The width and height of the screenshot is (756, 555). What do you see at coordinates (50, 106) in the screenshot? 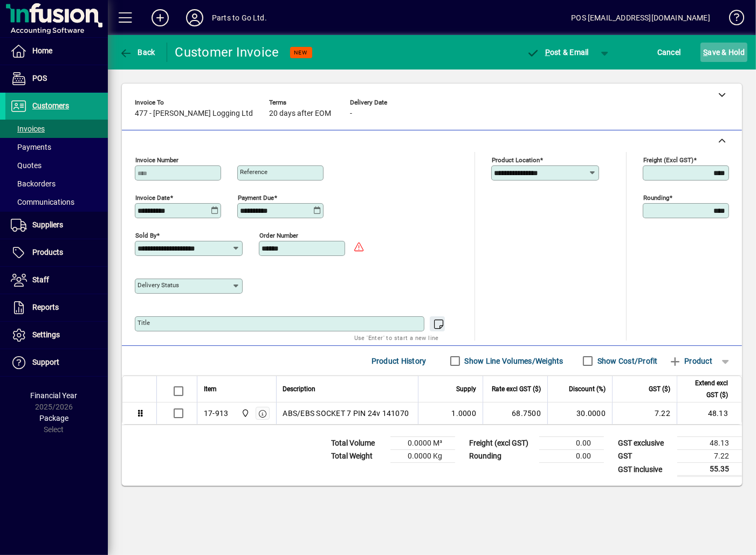
I see `span: Customers` at bounding box center [50, 106].